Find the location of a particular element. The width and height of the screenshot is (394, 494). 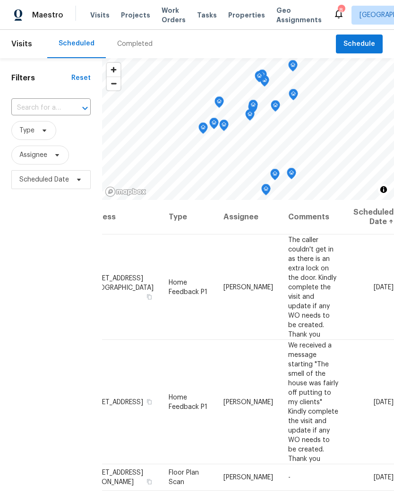

span: Type is located at coordinates (27, 130).